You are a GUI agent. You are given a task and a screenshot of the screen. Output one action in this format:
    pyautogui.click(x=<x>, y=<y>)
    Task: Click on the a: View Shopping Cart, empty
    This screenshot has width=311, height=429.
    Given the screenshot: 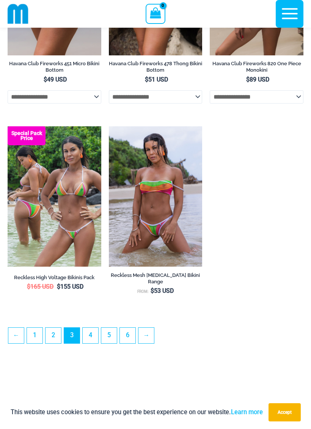 What is the action you would take?
    pyautogui.click(x=155, y=14)
    